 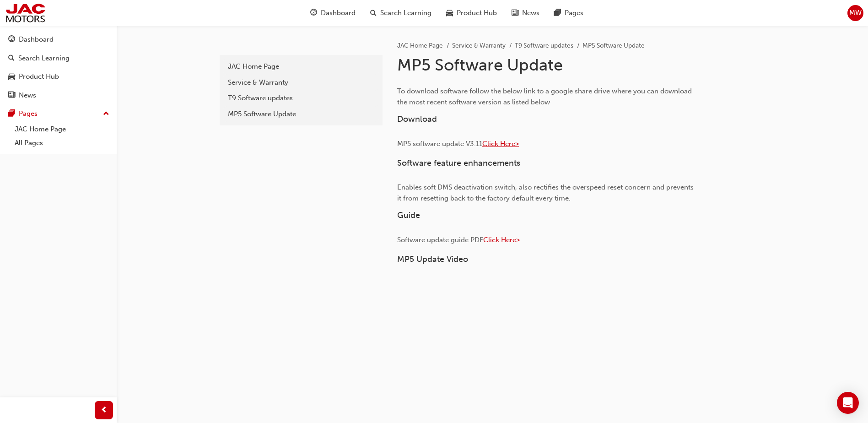 I want to click on a: Product Hub, so click(x=58, y=77).